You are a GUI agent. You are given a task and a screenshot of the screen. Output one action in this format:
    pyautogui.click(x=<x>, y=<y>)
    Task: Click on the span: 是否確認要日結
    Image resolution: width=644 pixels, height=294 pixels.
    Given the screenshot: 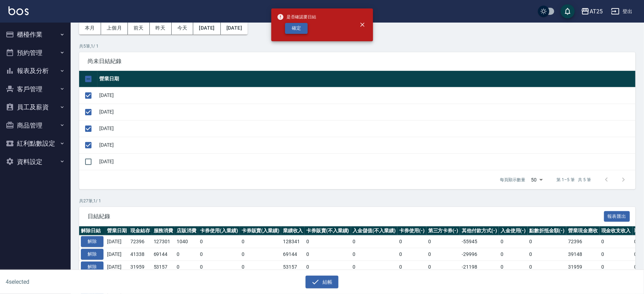 What is the action you would take?
    pyautogui.click(x=297, y=17)
    